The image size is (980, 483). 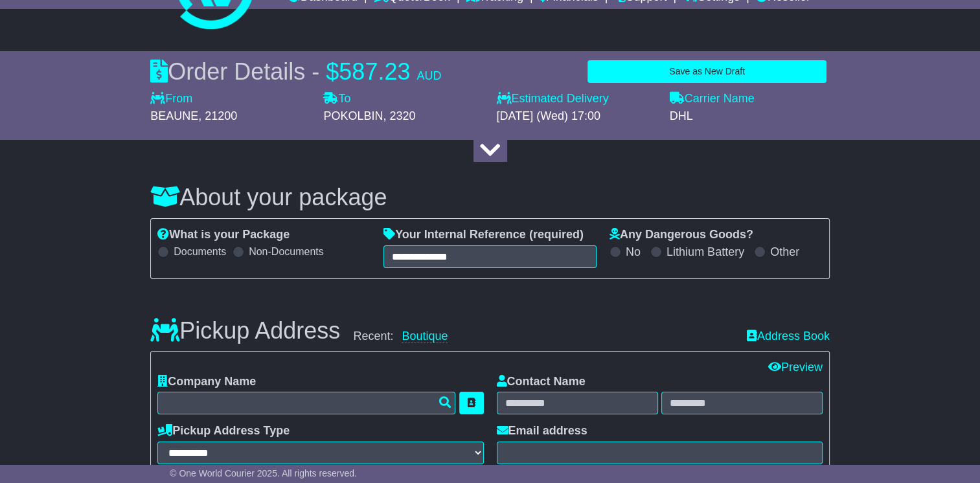 What do you see at coordinates (223, 235) in the screenshot?
I see `label: What is your Package` at bounding box center [223, 235].